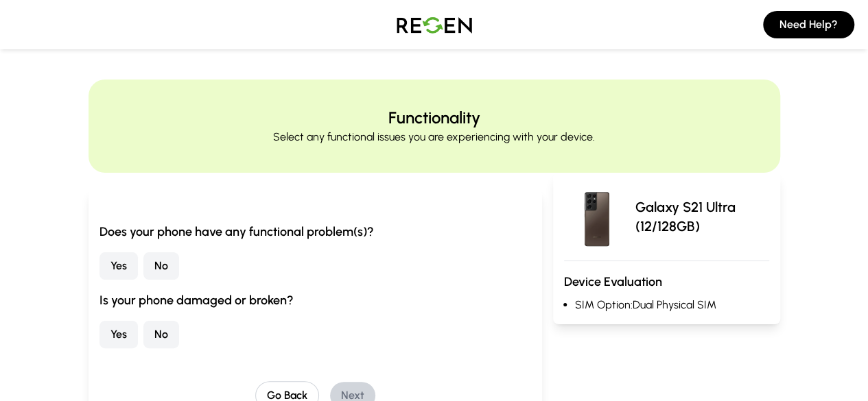  What do you see at coordinates (597, 217) in the screenshot?
I see `img: Galaxy S21 Ultra` at bounding box center [597, 217].